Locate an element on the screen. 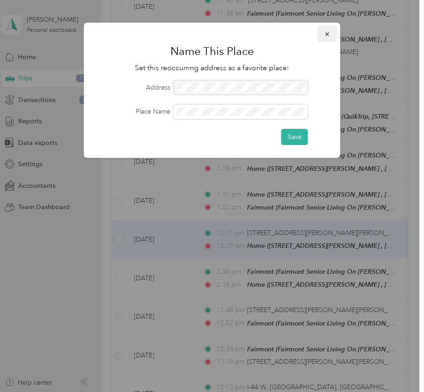 The image size is (424, 392). button: Save is located at coordinates (295, 137).